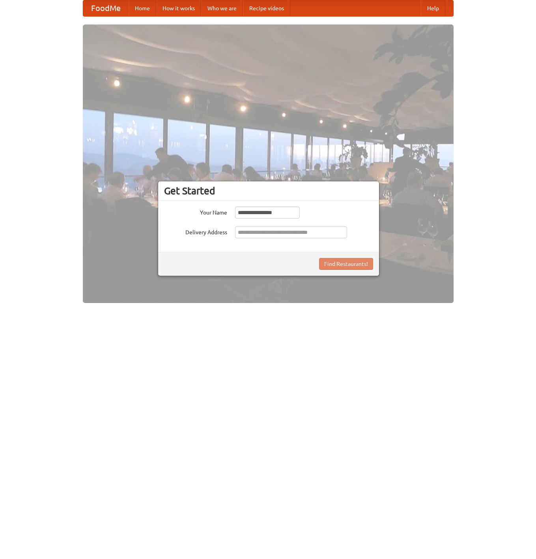 This screenshot has width=536, height=559. I want to click on a: Home, so click(142, 8).